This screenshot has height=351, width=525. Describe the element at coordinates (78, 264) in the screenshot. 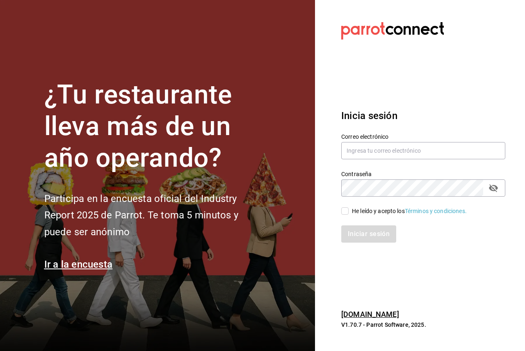

I see `a: Ir a la encuesta` at that location.